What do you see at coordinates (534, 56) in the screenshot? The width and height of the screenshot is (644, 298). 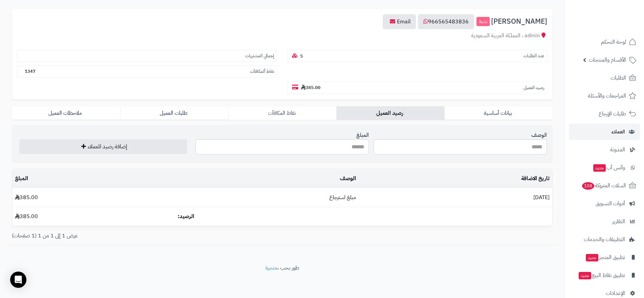 I see `small: عدد الطلبات` at bounding box center [534, 56].